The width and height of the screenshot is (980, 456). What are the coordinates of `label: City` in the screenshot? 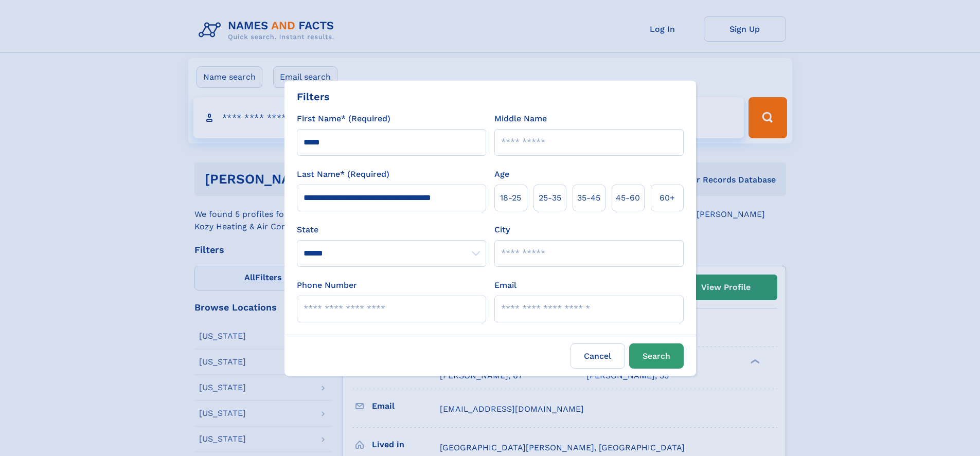 It's located at (502, 230).